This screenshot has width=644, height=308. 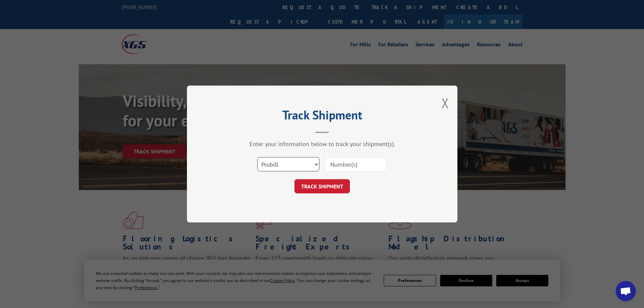 What do you see at coordinates (322, 117) in the screenshot?
I see `h2: Track Shipment` at bounding box center [322, 117].